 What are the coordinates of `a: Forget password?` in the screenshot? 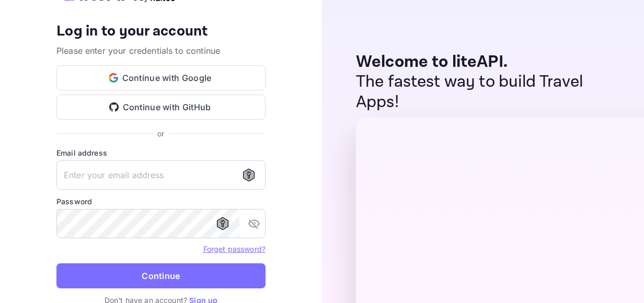 It's located at (235, 249).